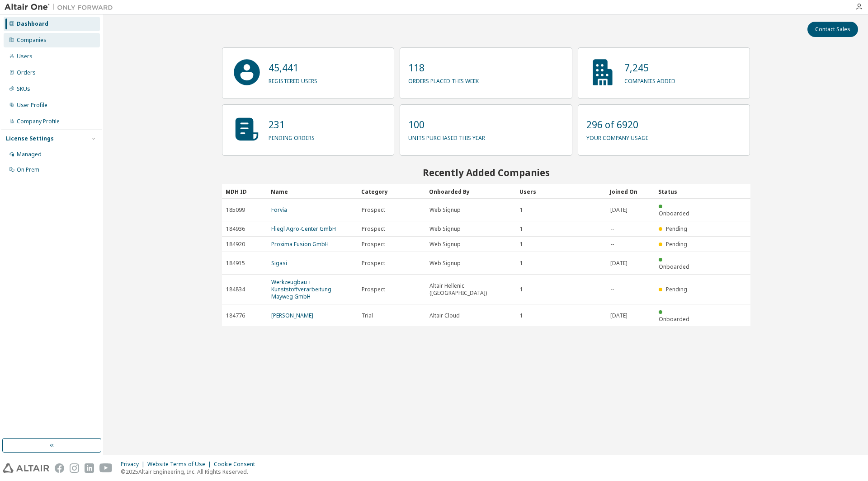 This screenshot has width=868, height=481. Describe the element at coordinates (444, 68) in the screenshot. I see `p: 118` at that location.